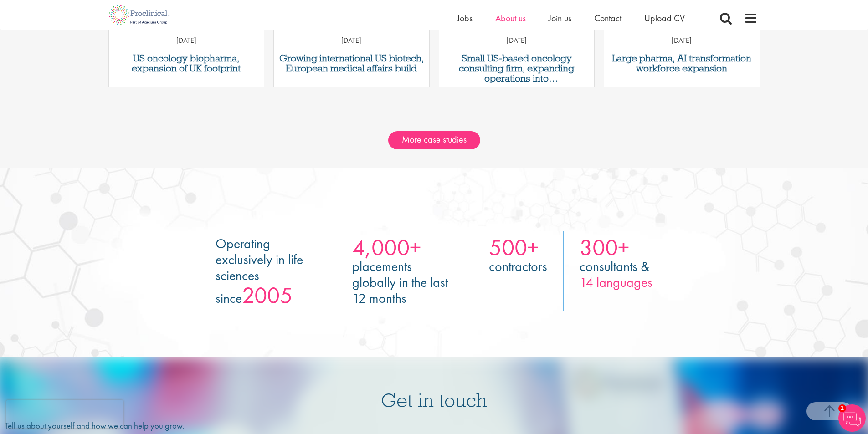  I want to click on span: Upload CV, so click(664, 18).